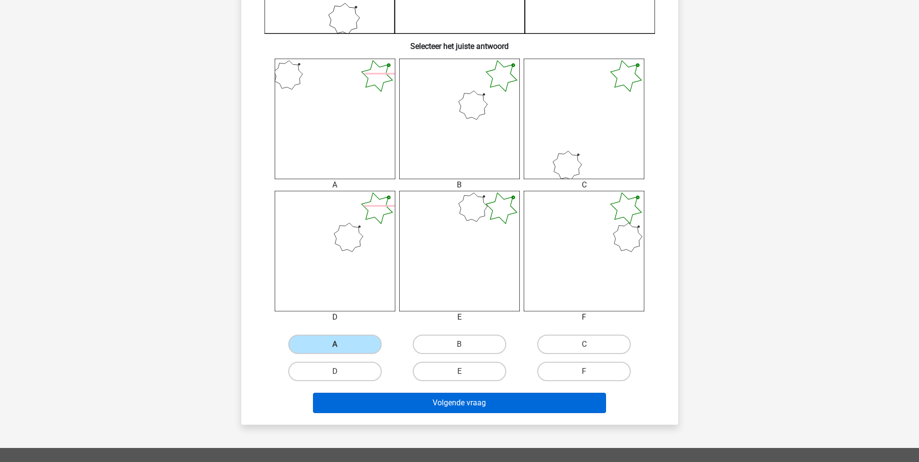  I want to click on div: A, so click(335, 185).